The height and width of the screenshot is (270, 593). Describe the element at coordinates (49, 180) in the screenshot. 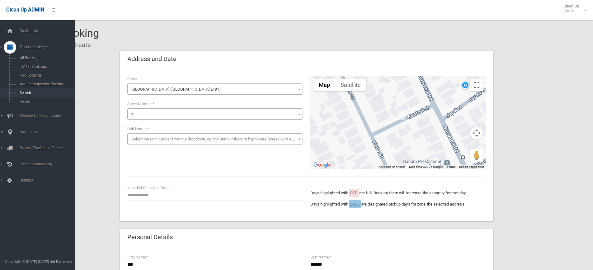

I see `span: Settings` at that location.